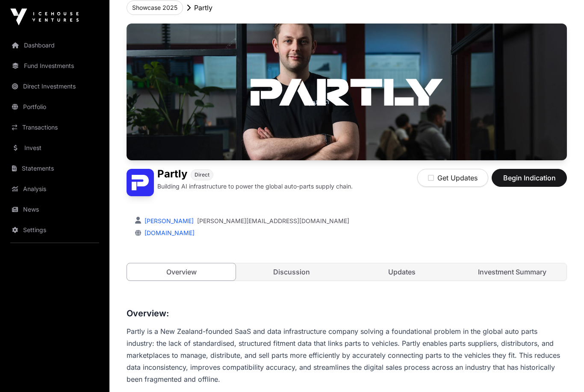 This screenshot has width=584, height=392. Describe the element at coordinates (55, 189) in the screenshot. I see `a: Analysis` at that location.